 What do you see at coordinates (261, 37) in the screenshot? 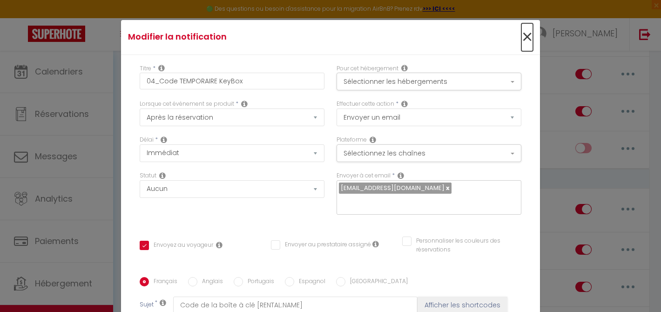
I see `h4: Modifier la notification` at bounding box center [261, 37].